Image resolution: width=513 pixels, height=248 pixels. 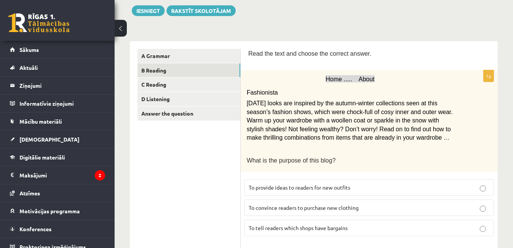 I want to click on a: Informatīvie ziņojumi, so click(x=57, y=103).